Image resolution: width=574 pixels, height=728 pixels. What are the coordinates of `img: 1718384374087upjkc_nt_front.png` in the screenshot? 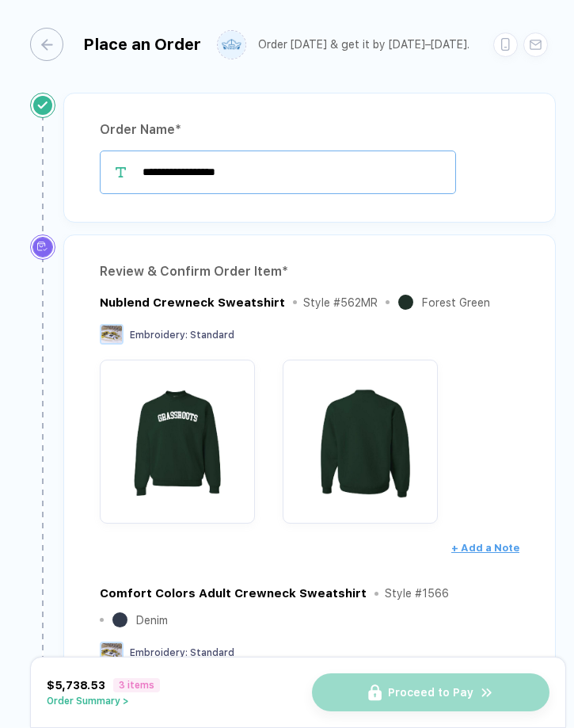 It's located at (178, 437).